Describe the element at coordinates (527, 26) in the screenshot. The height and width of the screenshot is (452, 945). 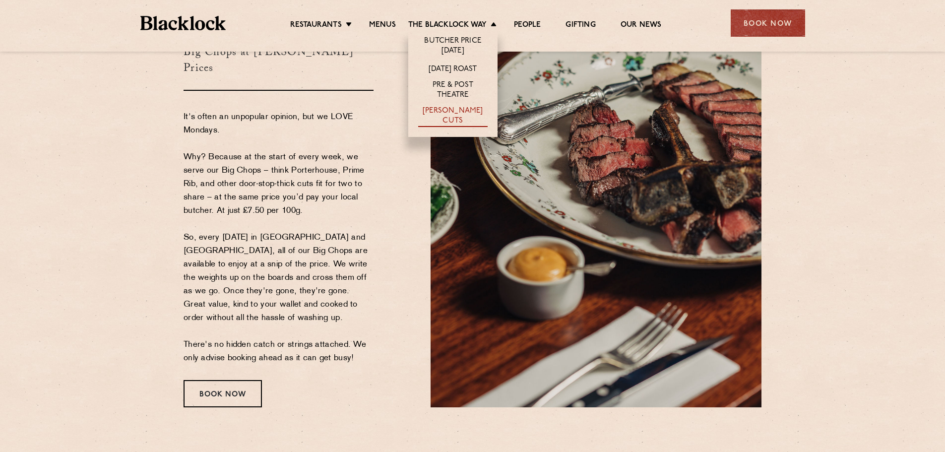
I see `a: People` at that location.